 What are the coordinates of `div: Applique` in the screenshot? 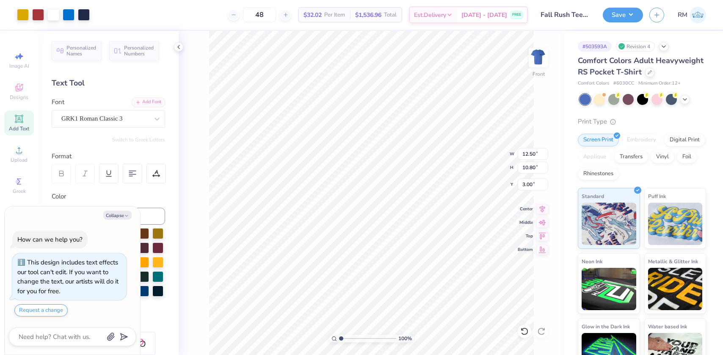 It's located at (595, 157).